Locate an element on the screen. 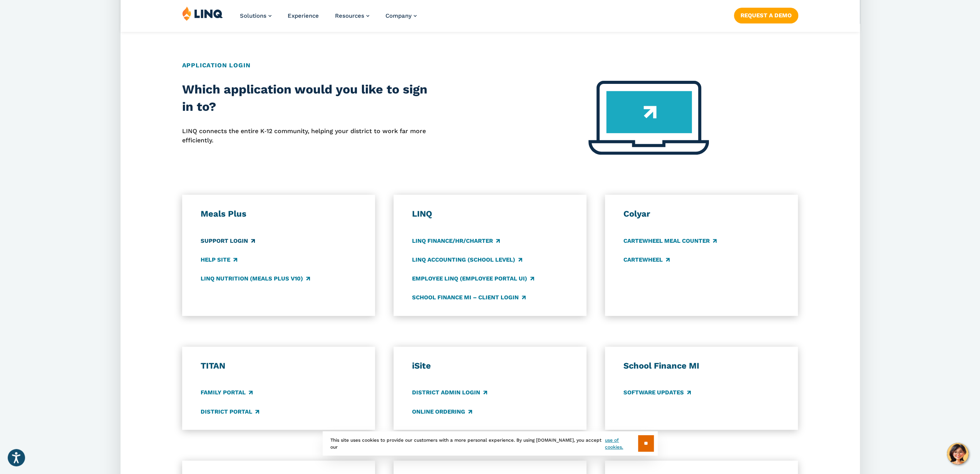  h3: Colyar is located at coordinates (701, 214).